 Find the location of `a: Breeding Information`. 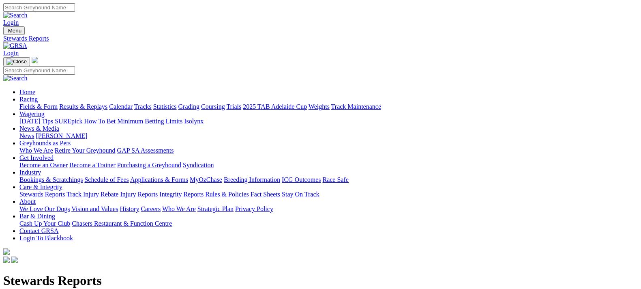

a: Breeding Information is located at coordinates (252, 179).